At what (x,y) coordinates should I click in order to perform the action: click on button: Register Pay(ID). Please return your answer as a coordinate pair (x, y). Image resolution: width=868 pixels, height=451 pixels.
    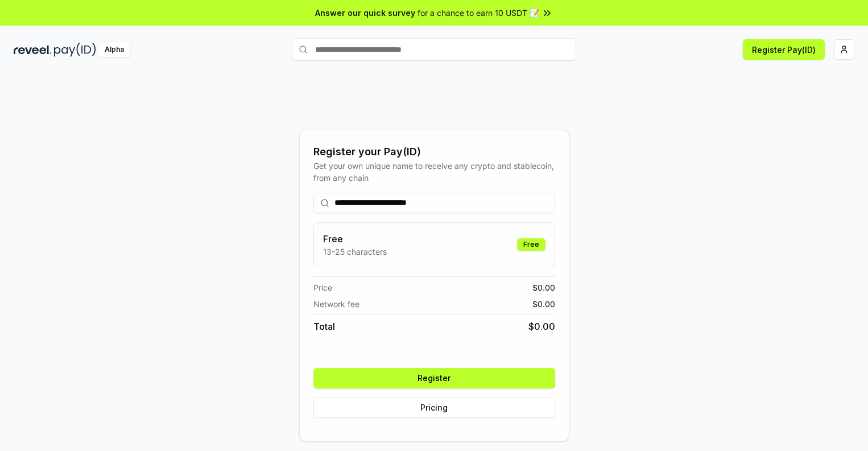
    Looking at the image, I should click on (784, 50).